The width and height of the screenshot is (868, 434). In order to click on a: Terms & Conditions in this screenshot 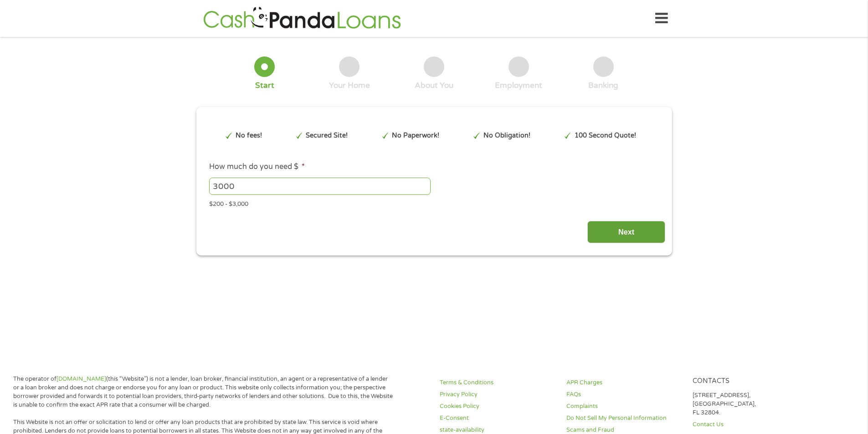, I will do `click(497, 382)`.